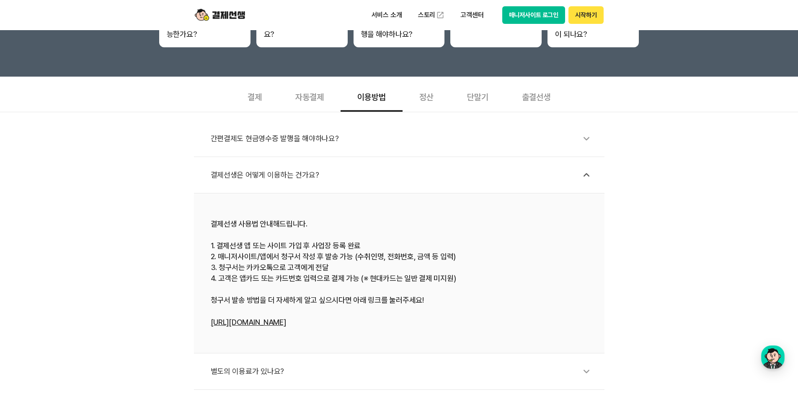 This screenshot has height=399, width=798. Describe the element at coordinates (431, 15) in the screenshot. I see `a: 스토리` at that location.